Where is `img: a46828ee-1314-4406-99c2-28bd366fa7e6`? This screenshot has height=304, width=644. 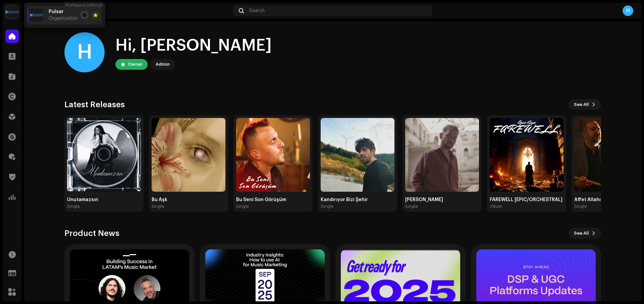 img: a46828ee-1314-4406-99c2-28bd366fa7e6 is located at coordinates (442, 155).